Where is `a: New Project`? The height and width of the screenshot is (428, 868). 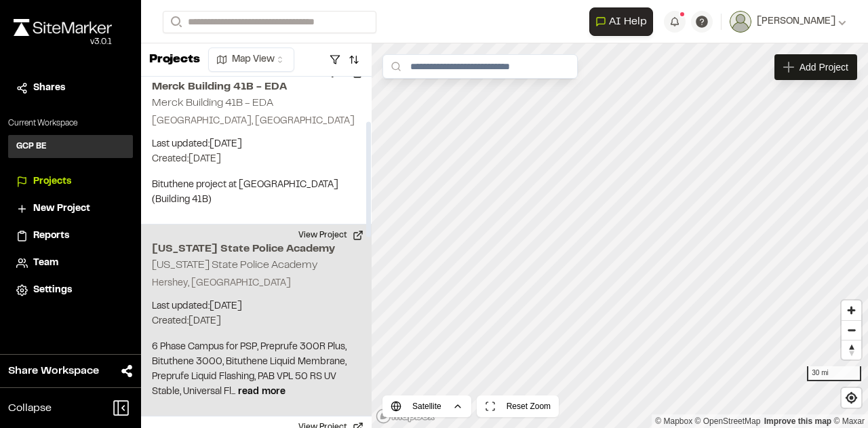
a: New Project is located at coordinates (71, 209).